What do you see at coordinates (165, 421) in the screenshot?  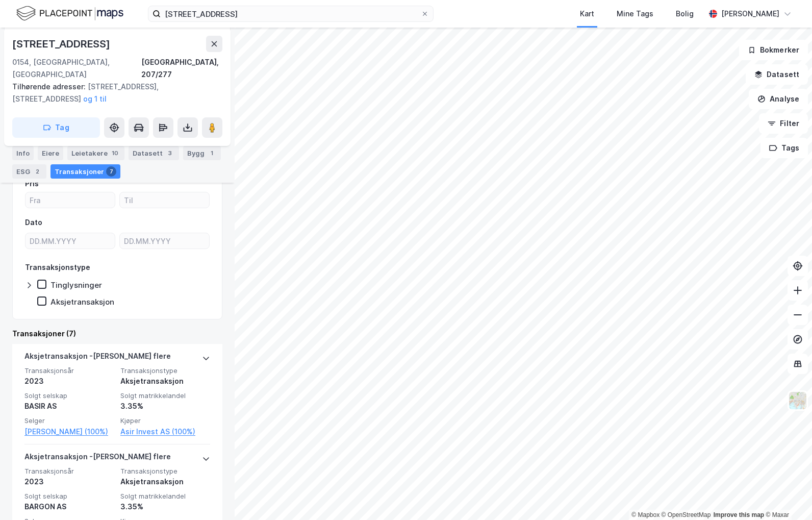 I see `span: Kjøper` at bounding box center [165, 421].